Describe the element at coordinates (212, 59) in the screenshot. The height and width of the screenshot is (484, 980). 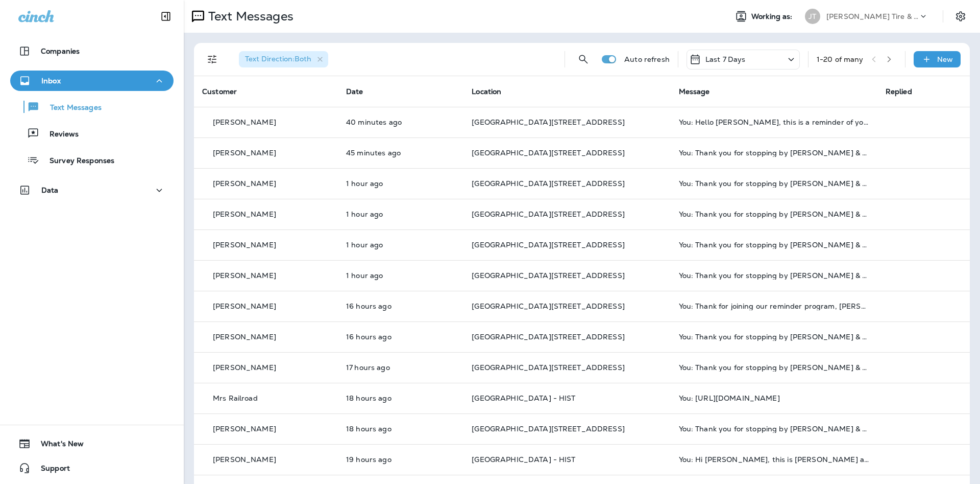
I see `button: Filters` at that location.